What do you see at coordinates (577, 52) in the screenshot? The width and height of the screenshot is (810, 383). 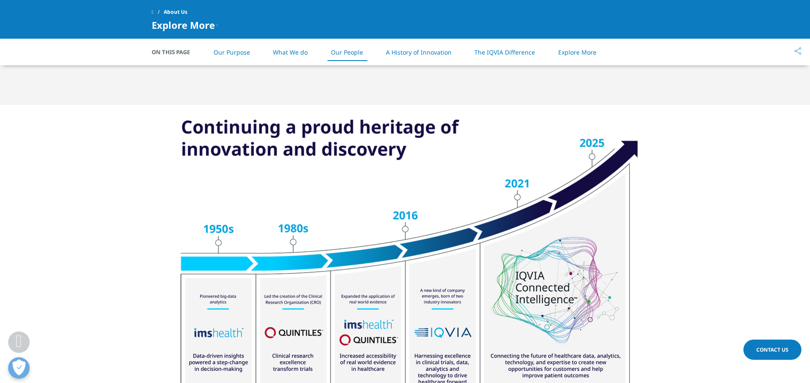 I see `a: Explore More` at bounding box center [577, 52].